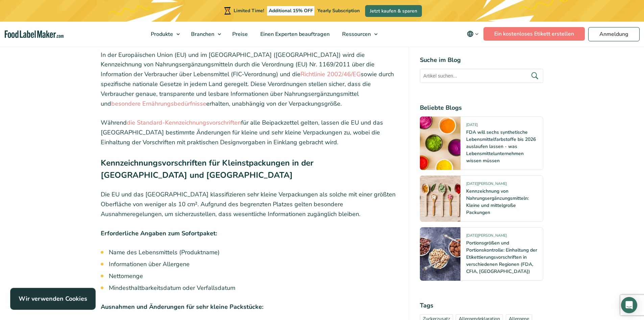 The image size is (644, 320). What do you see at coordinates (53, 299) in the screenshot?
I see `strong: Wir verwenden Cookies` at bounding box center [53, 299].